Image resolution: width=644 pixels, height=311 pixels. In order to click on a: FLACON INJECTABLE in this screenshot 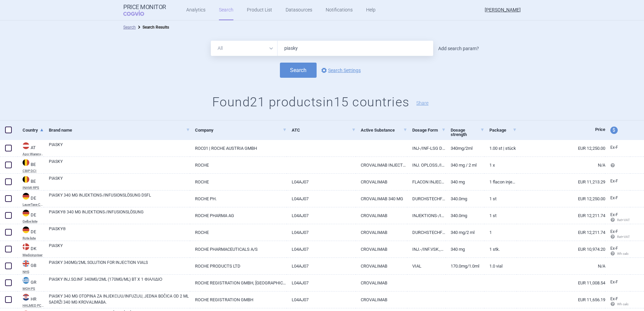, I will do `click(426, 181)`.